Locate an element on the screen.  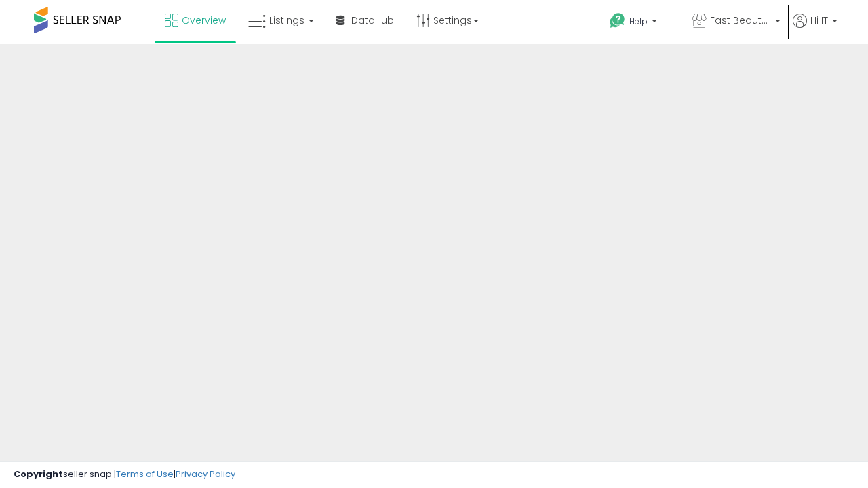
span: Listings is located at coordinates (287, 20).